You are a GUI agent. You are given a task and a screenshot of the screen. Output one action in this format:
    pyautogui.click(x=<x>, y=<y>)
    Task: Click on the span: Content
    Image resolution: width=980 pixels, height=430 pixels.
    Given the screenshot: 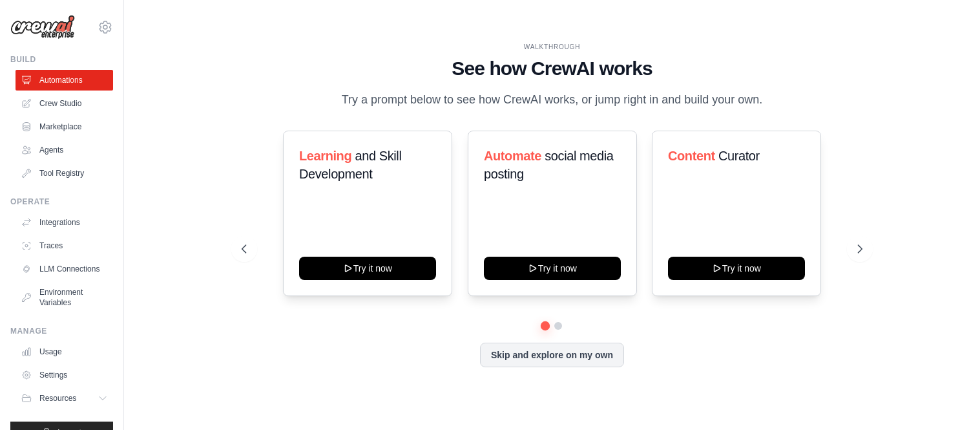 What is the action you would take?
    pyautogui.click(x=691, y=155)
    